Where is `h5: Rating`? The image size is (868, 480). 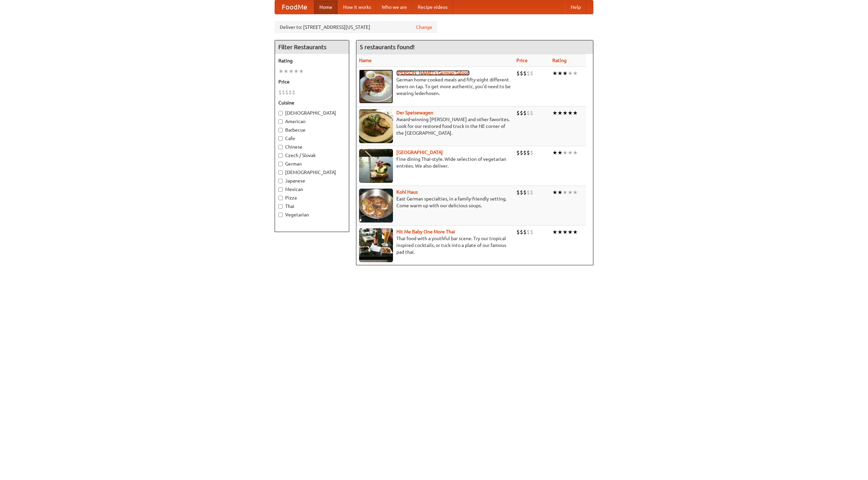
h5: Rating is located at coordinates (312, 61).